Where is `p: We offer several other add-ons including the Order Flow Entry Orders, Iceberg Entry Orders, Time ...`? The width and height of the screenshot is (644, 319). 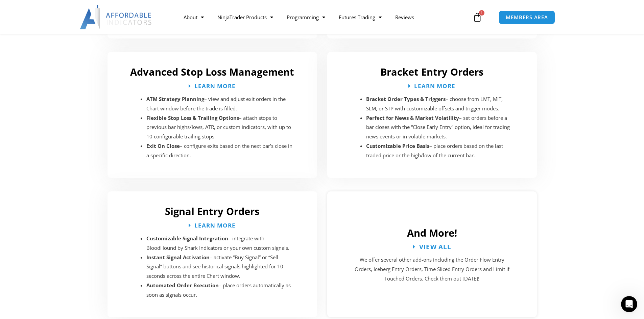
p: We offer several other add-ons including the Order Flow Entry Orders, Iceberg Entry Orders, Time ... is located at coordinates (432, 270).